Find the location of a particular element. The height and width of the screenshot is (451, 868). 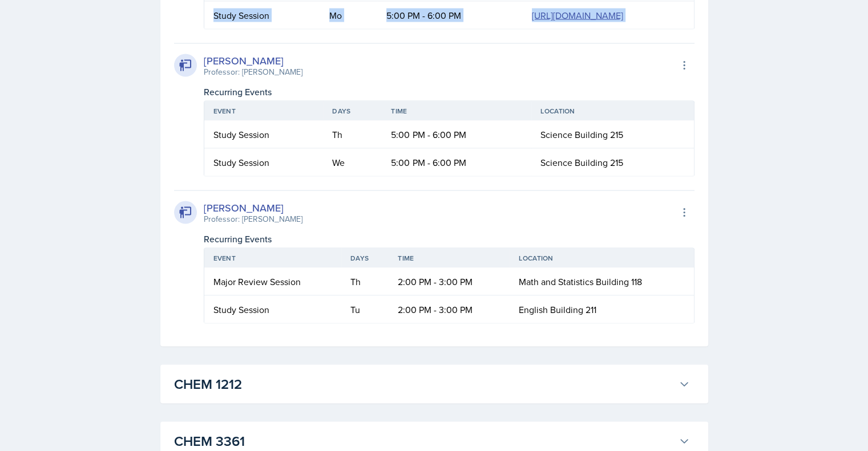

h3: CHEM 1212 is located at coordinates (424, 384).